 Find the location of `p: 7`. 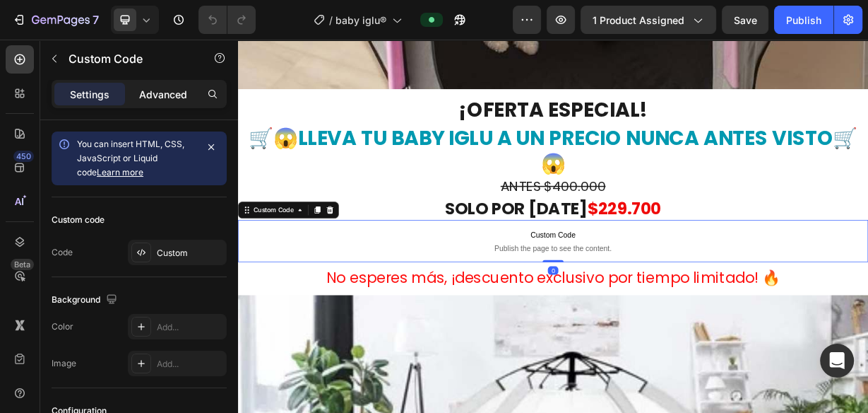

p: 7 is located at coordinates (95, 20).